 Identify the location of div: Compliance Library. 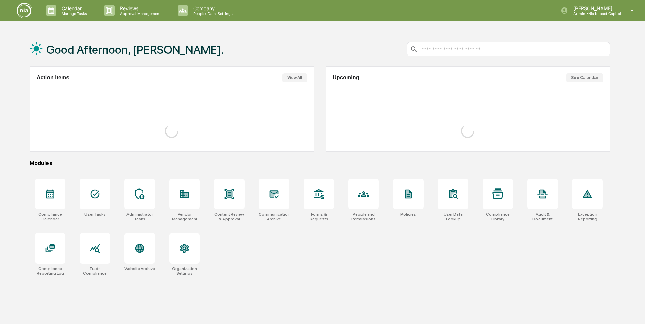
(498, 216).